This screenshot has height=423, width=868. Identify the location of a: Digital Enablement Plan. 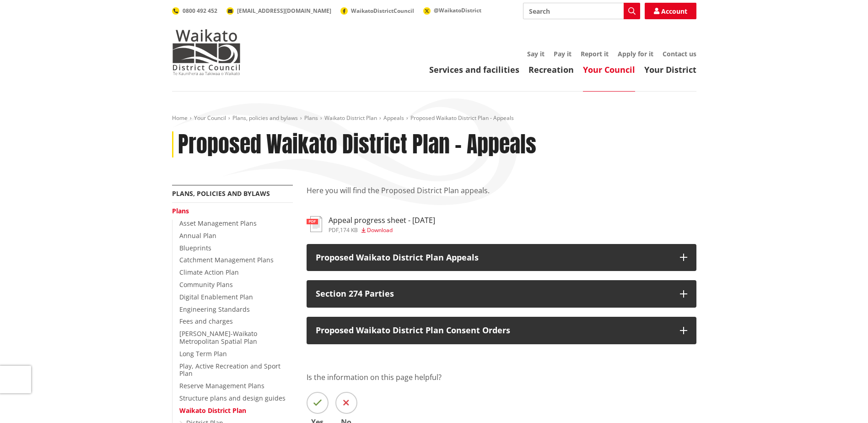
(216, 297).